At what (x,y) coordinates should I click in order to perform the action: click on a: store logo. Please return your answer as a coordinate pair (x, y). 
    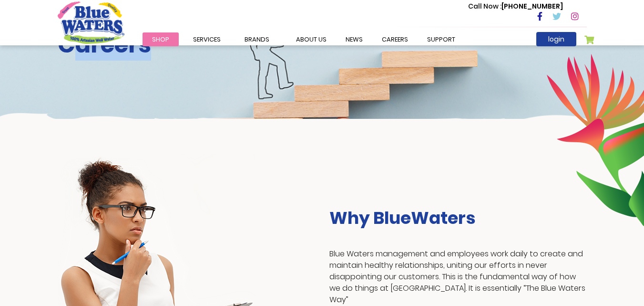
    Looking at the image, I should click on (91, 22).